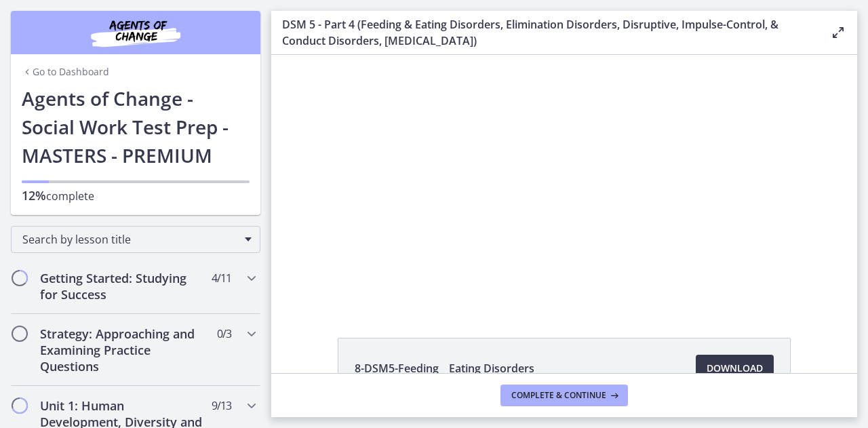 This screenshot has width=868, height=428. I want to click on span: 4 / 11, so click(221, 278).